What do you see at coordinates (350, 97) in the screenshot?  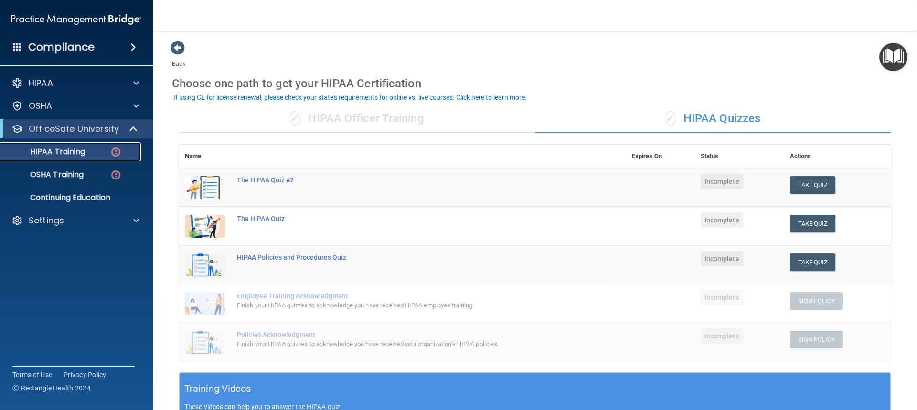 I see `button: If using CE for license renewal, please check your state's requirements for online vs. live cours...` at bounding box center [350, 97].